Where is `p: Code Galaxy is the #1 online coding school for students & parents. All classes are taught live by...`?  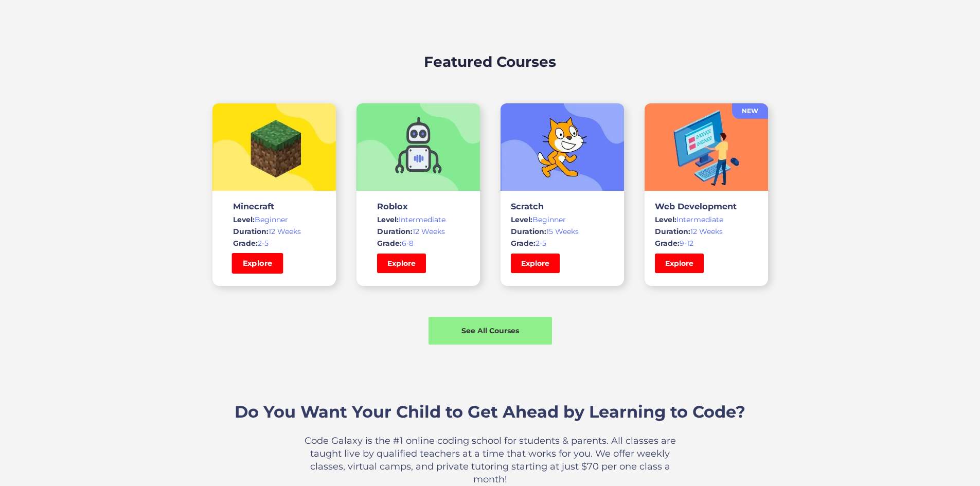
p: Code Galaxy is the #1 online coding school for students & parents. All classes are taught live by... is located at coordinates (491, 460).